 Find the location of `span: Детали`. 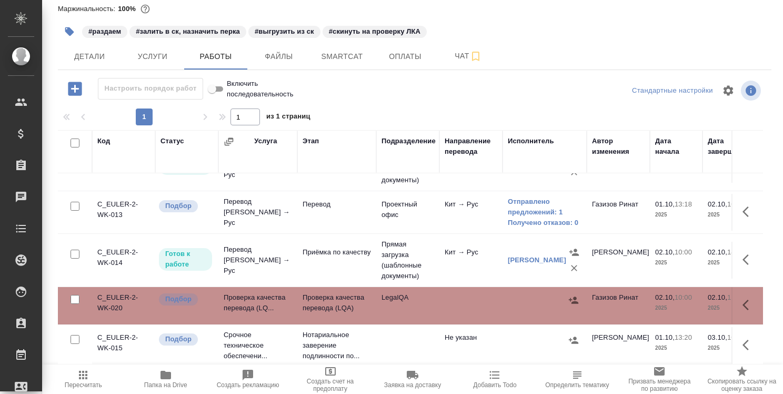

span: Детали is located at coordinates (89, 56).